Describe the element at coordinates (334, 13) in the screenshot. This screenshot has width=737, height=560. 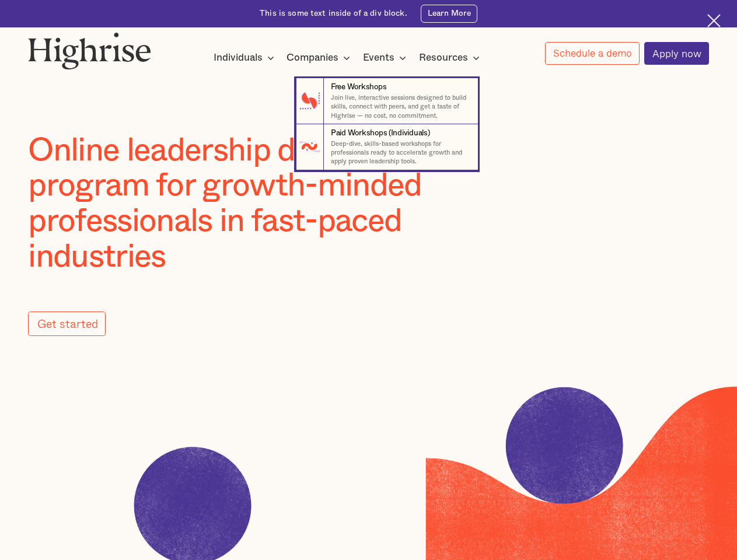
I see `div: This is some text inside of a div block.` at that location.